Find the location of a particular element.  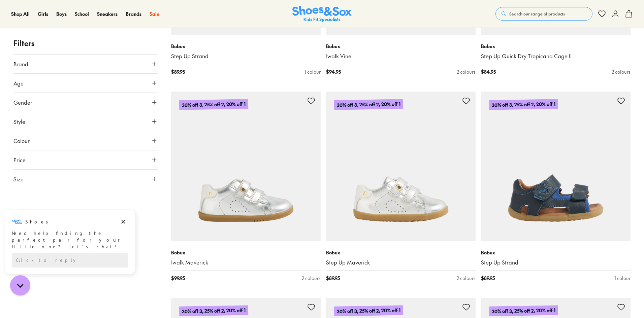

span: Price is located at coordinates (20, 160).